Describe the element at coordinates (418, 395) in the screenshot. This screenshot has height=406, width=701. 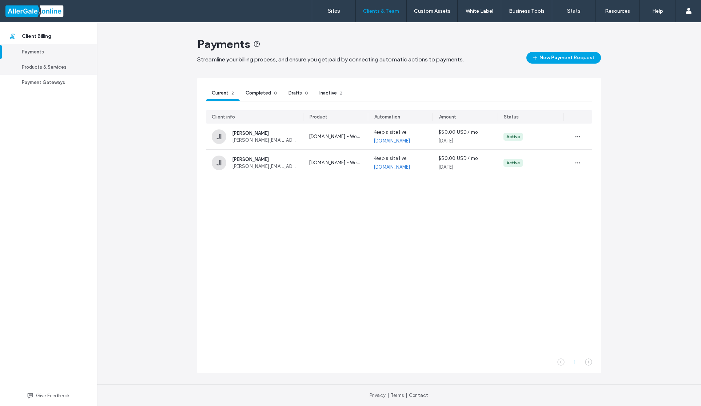
I see `span: Contact` at that location.